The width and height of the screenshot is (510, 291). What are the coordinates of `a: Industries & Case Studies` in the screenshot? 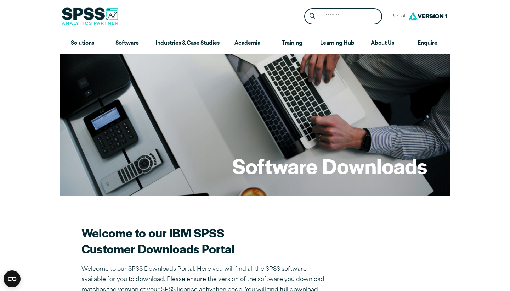 It's located at (187, 44).